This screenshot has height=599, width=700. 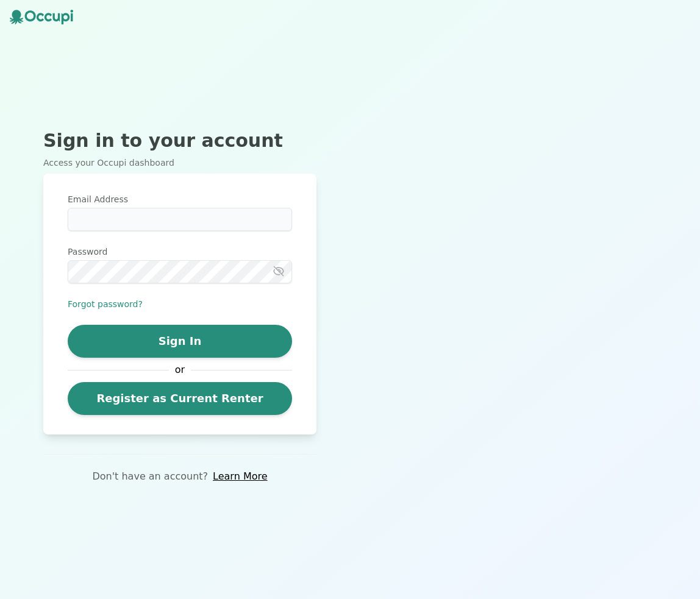 What do you see at coordinates (150, 476) in the screenshot?
I see `p: Don't have an account?` at bounding box center [150, 476].